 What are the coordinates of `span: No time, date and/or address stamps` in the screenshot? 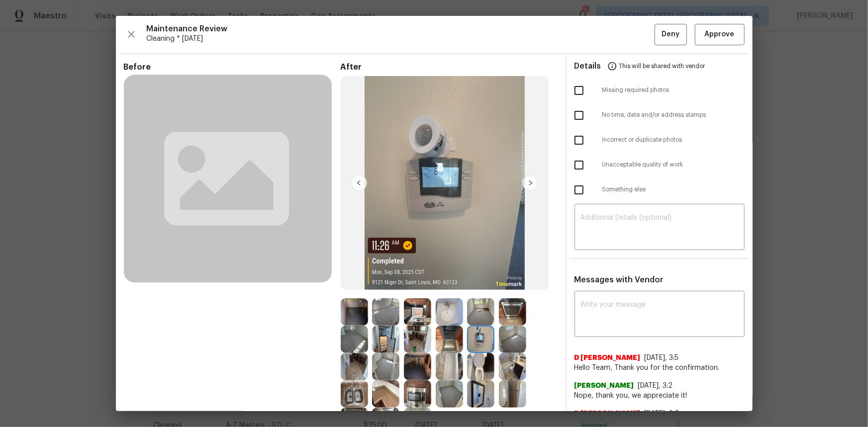 It's located at (673, 114).